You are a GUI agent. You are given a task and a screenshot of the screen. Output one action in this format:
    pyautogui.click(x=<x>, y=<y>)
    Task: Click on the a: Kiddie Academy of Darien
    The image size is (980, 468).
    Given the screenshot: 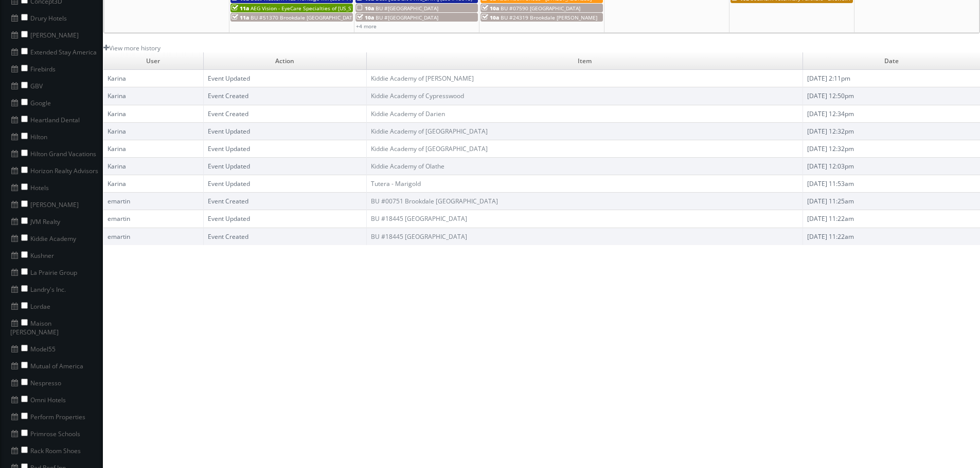 What is the action you would take?
    pyautogui.click(x=408, y=114)
    